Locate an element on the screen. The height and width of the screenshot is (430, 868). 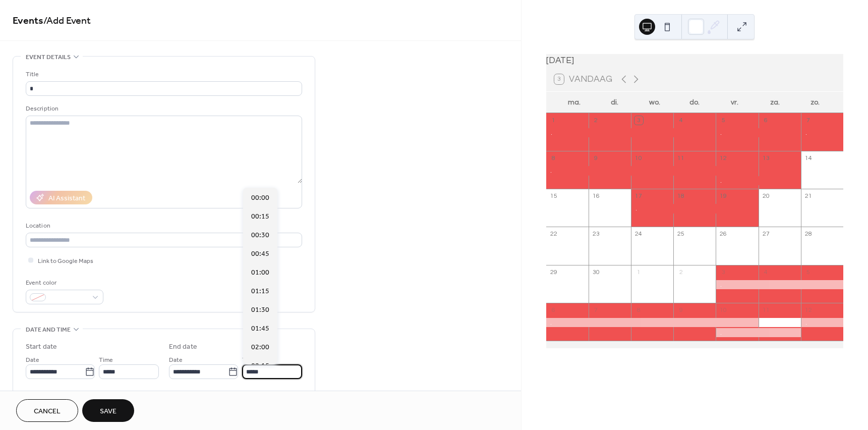
span: 01:00 is located at coordinates (260, 272).